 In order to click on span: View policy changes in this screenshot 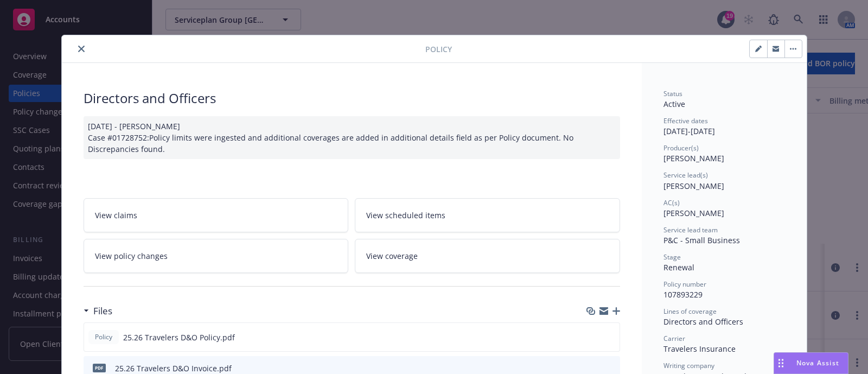, I will do `click(132, 256)`.